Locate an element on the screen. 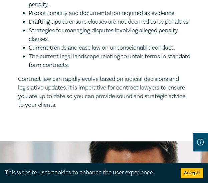 Image resolution: width=208 pixels, height=183 pixels. li: Current trends and case law on unconscionable conduct. is located at coordinates (109, 48).